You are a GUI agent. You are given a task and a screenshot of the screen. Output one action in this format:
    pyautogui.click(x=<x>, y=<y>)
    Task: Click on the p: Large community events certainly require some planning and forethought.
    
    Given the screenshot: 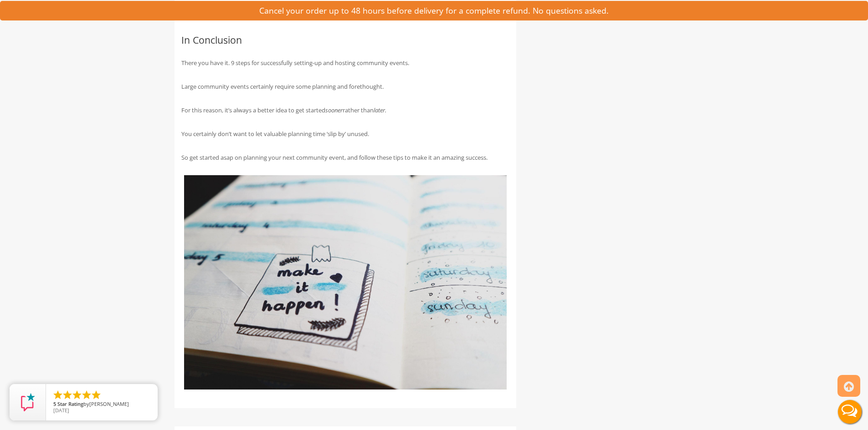 What is the action you would take?
    pyautogui.click(x=345, y=86)
    